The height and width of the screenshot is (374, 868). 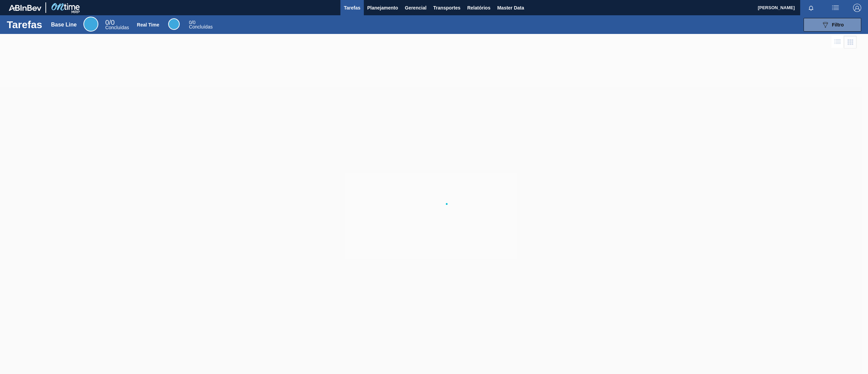 What do you see at coordinates (447, 8) in the screenshot?
I see `span: Transportes` at bounding box center [447, 8].